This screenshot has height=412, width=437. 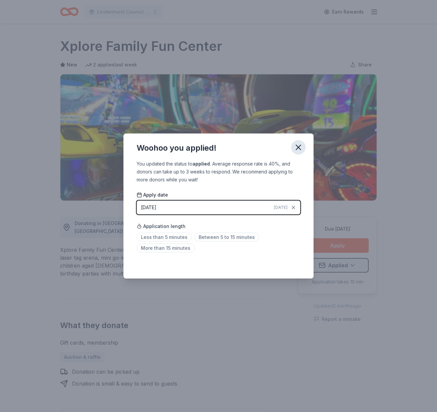 I want to click on div: You updated the status to . Average response rate is 40%, and donors can take up to 3 weeks to re..., so click(x=218, y=172).